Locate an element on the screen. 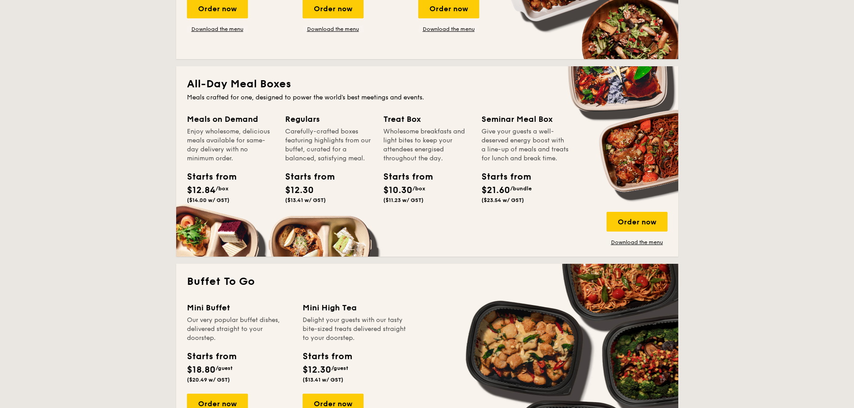 This screenshot has width=854, height=408. div: Mini Buffet is located at coordinates (239, 308).